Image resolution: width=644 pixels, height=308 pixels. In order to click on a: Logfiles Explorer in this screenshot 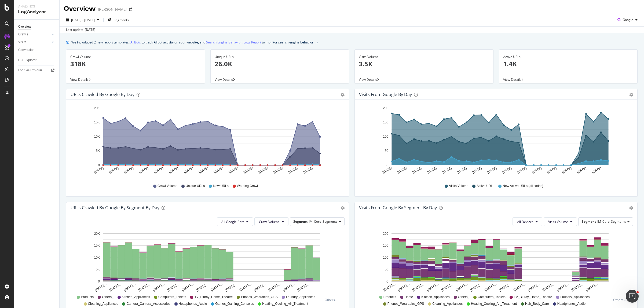, I will do `click(36, 70)`.